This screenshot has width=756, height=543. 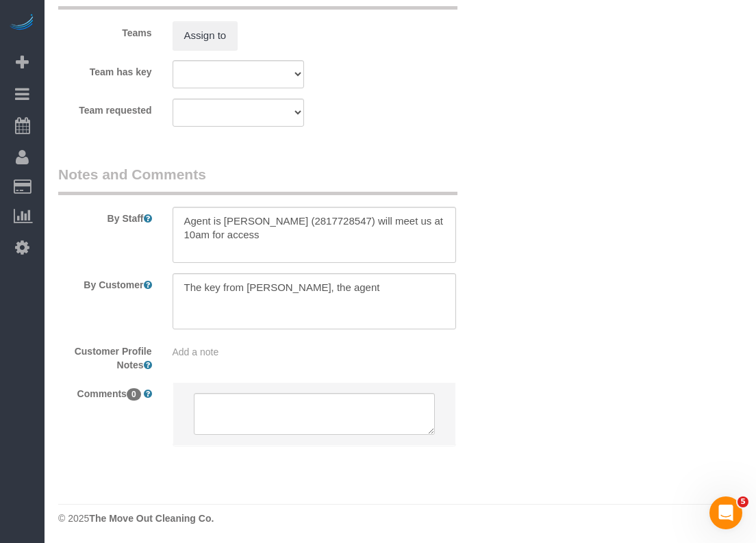 What do you see at coordinates (104, 30) in the screenshot?
I see `label: Teams` at bounding box center [104, 30].